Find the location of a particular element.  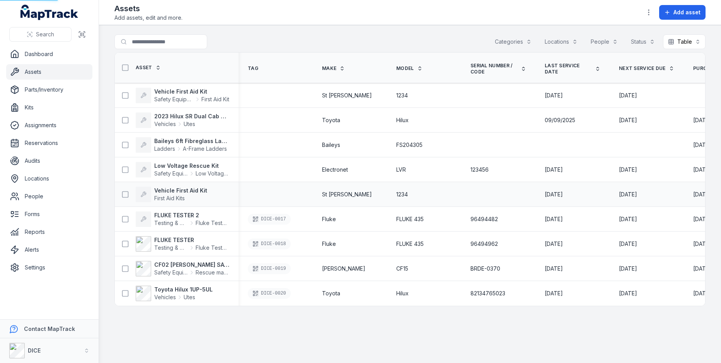

span: FS204305 is located at coordinates (409, 145).